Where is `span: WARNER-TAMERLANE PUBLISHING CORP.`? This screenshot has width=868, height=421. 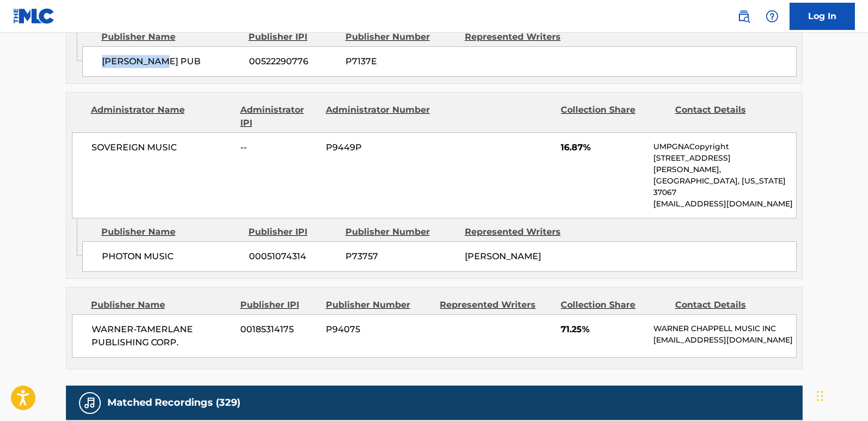
span: WARNER-TAMERLANE PUBLISHING CORP. is located at coordinates (162, 336).